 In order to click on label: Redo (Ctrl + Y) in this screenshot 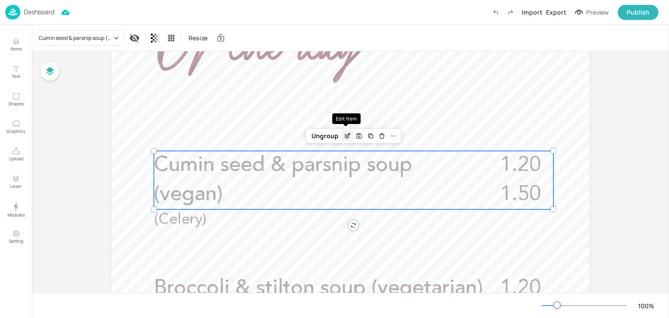, I will do `click(510, 12)`.